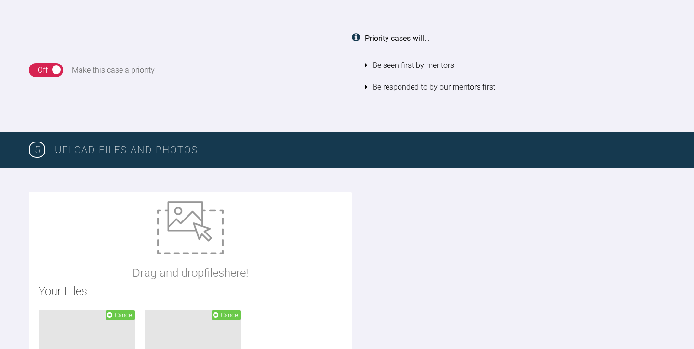 This screenshot has height=349, width=694. I want to click on div: Make this case a priority, so click(113, 70).